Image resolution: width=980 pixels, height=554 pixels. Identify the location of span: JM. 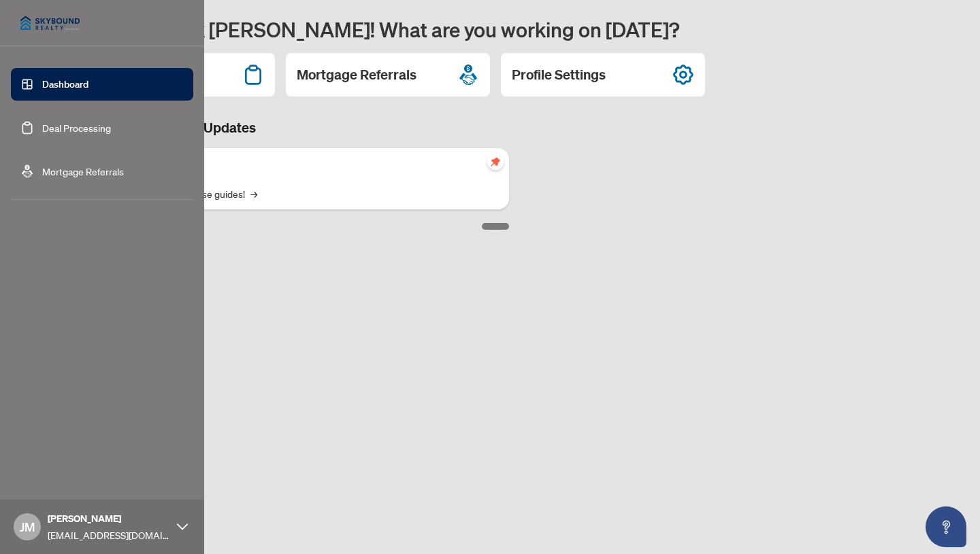
(27, 527).